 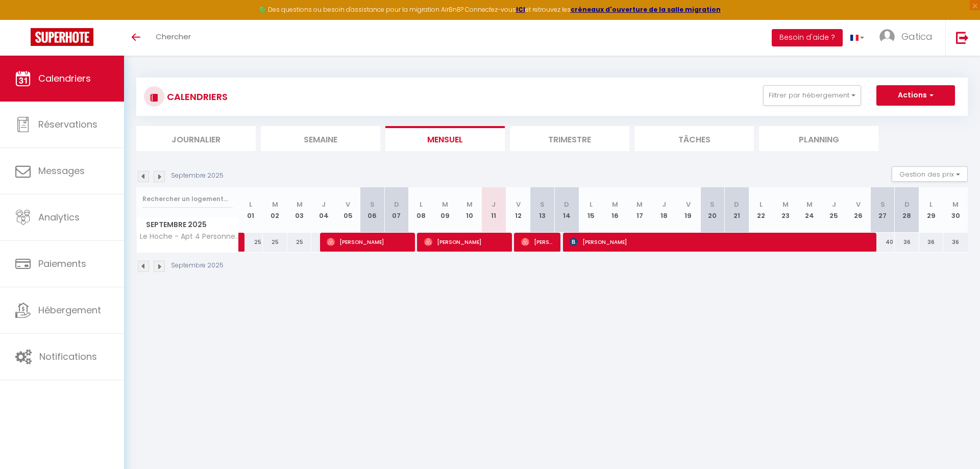 I want to click on th: 18, so click(x=664, y=209).